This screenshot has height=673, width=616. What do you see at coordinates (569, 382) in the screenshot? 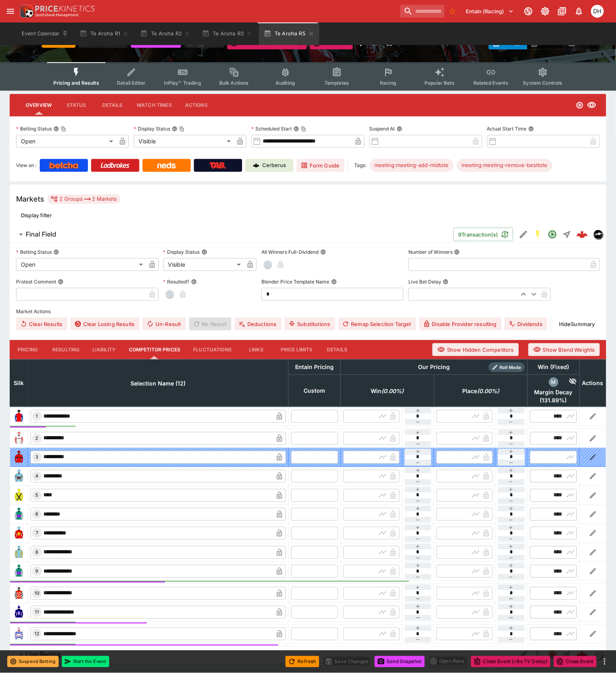
I see `div: Hide Competitor` at bounding box center [569, 382].